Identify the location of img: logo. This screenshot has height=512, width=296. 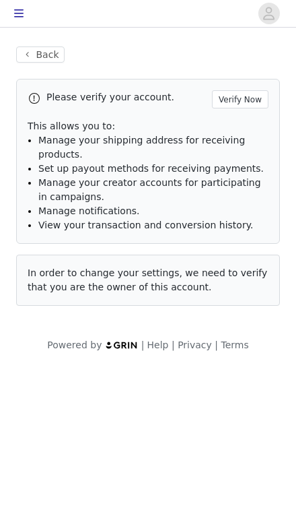
(122, 345).